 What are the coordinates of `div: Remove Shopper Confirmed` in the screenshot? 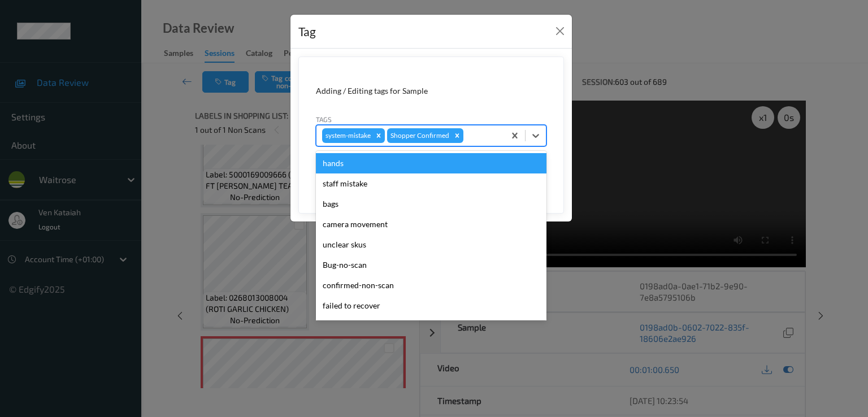 It's located at (457, 136).